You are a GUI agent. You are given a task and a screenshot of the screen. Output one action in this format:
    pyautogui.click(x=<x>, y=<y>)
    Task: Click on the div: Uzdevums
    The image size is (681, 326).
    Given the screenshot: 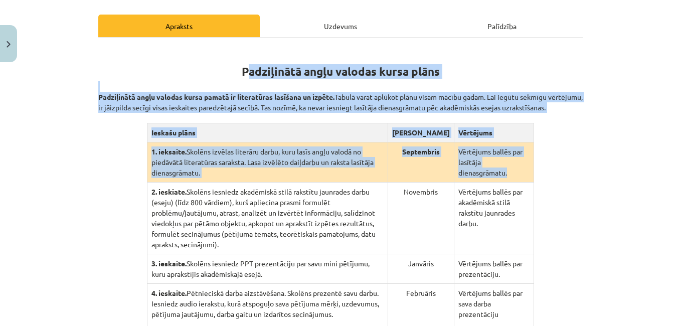 What is the action you would take?
    pyautogui.click(x=340, y=26)
    